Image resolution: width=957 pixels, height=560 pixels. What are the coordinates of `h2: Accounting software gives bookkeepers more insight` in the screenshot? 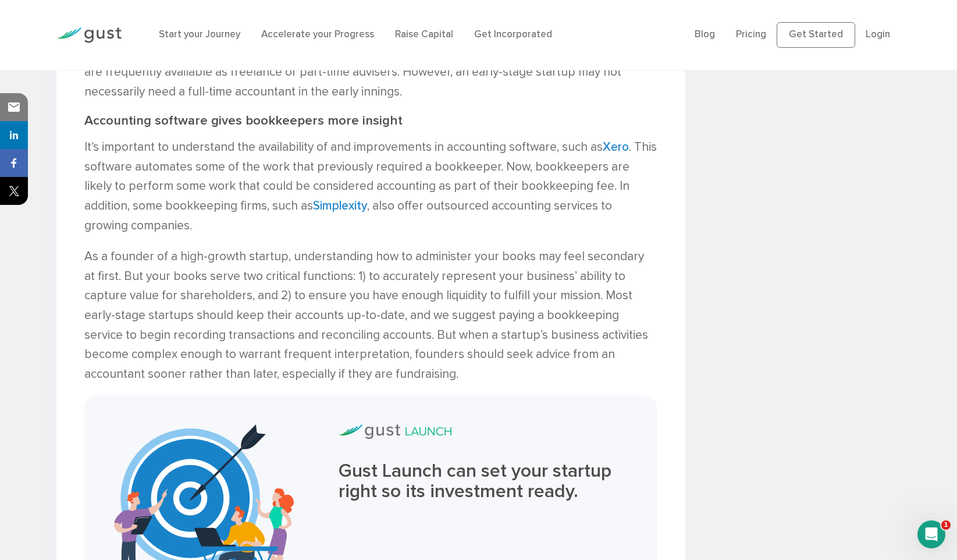 It's located at (371, 120).